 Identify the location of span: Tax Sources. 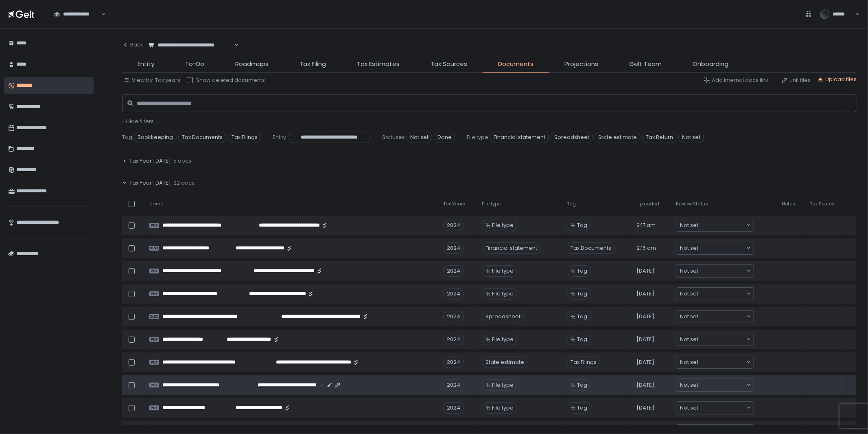
(449, 64).